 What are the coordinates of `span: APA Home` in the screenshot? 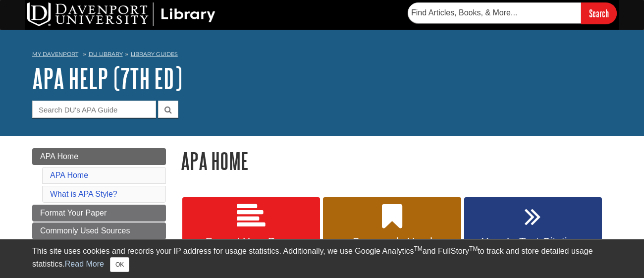 It's located at (59, 156).